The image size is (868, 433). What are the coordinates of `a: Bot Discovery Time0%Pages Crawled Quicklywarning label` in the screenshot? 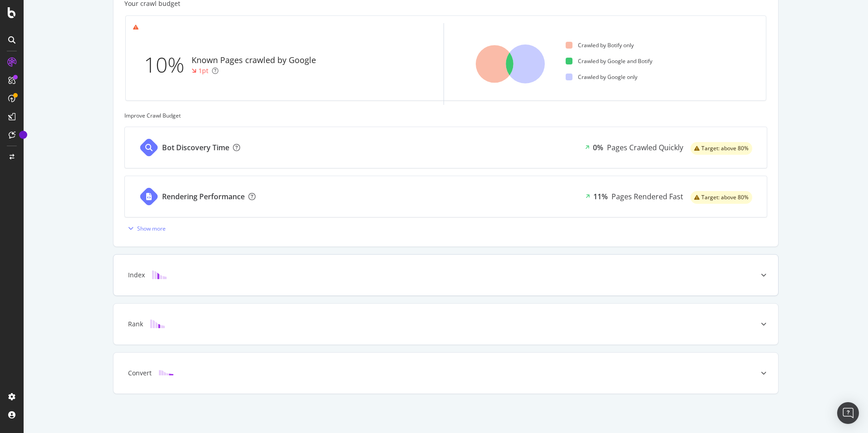 It's located at (445, 147).